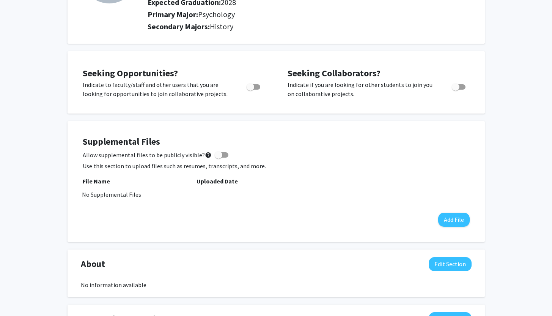 The width and height of the screenshot is (552, 316). I want to click on button: Edit About, so click(450, 264).